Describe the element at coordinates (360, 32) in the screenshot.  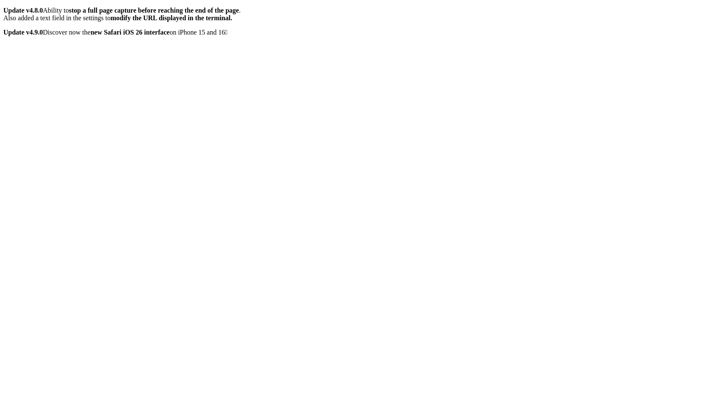
I see `p: Discover now the on iPhone 15 and 16` at that location.